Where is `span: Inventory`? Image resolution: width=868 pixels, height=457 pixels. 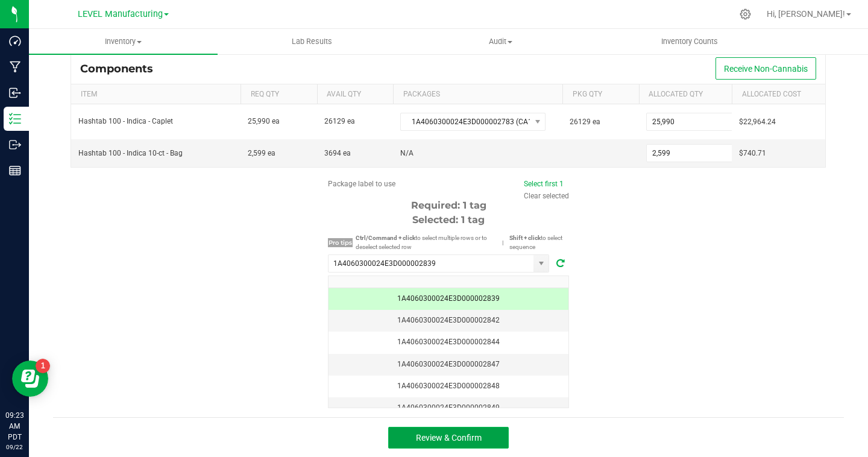 span: Inventory is located at coordinates (123, 41).